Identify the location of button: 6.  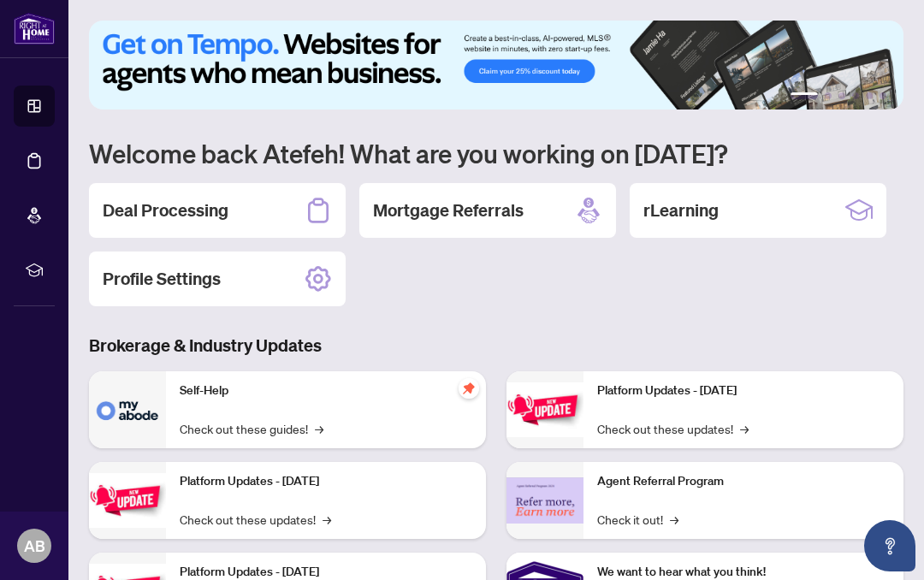
(883, 95).